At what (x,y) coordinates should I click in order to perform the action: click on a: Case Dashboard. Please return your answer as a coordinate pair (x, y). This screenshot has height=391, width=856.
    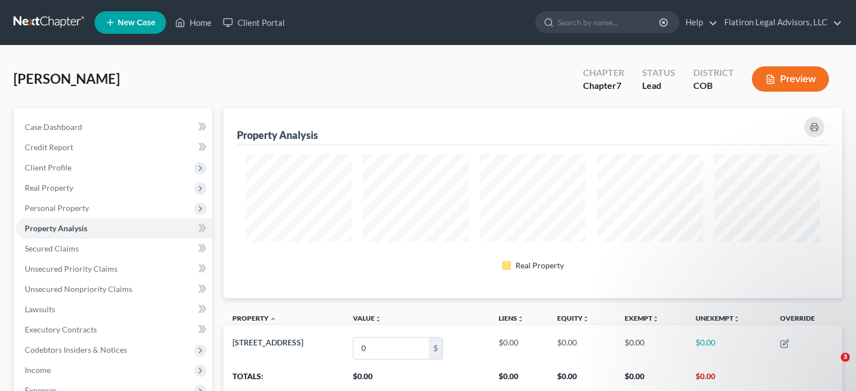
    Looking at the image, I should click on (114, 127).